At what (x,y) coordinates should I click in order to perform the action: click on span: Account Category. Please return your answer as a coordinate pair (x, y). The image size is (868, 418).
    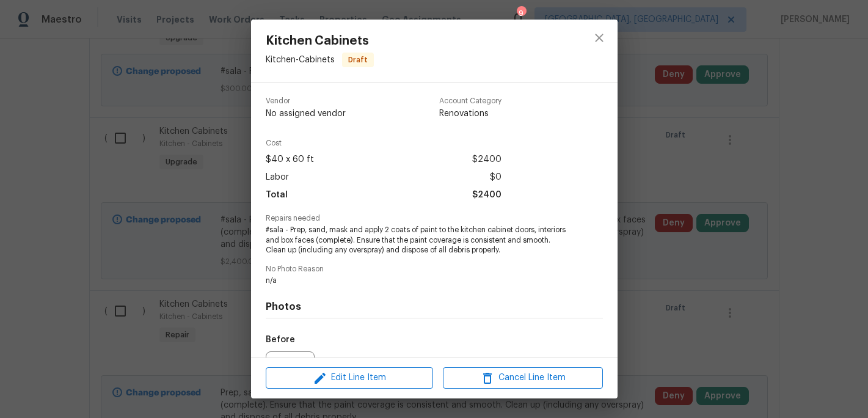
    Looking at the image, I should click on (470, 101).